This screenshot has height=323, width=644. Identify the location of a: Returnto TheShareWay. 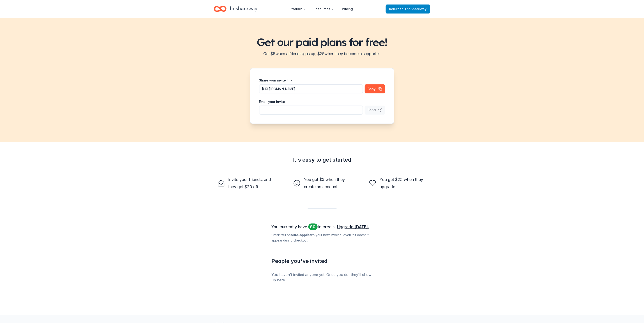
(408, 9).